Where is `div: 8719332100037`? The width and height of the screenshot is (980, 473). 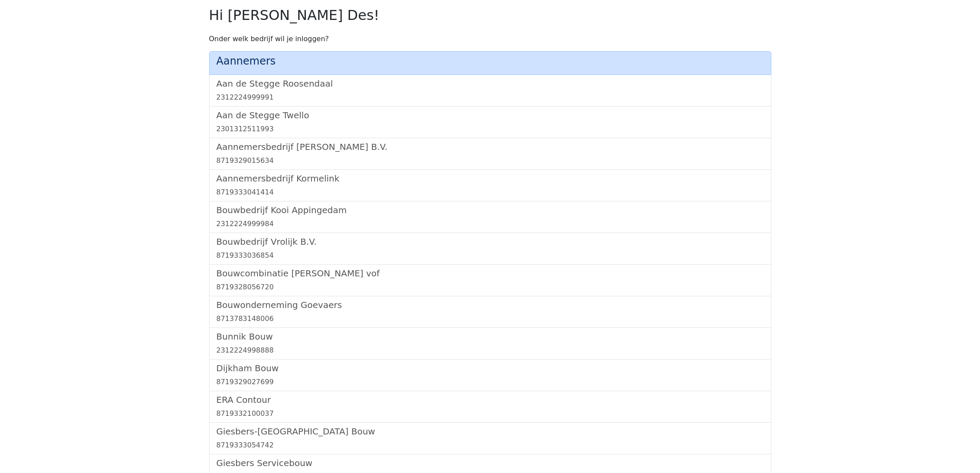
div: 8719332100037 is located at coordinates (490, 414).